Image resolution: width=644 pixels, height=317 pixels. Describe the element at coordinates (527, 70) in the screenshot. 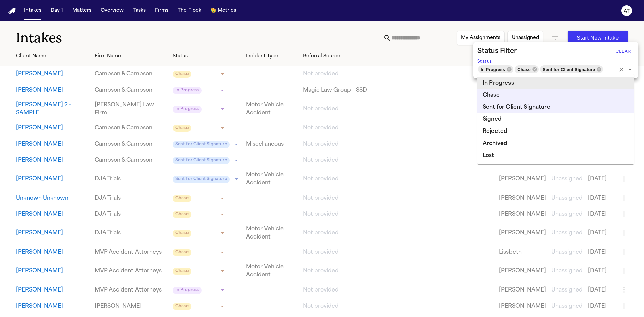

I see `div: Chase` at that location.